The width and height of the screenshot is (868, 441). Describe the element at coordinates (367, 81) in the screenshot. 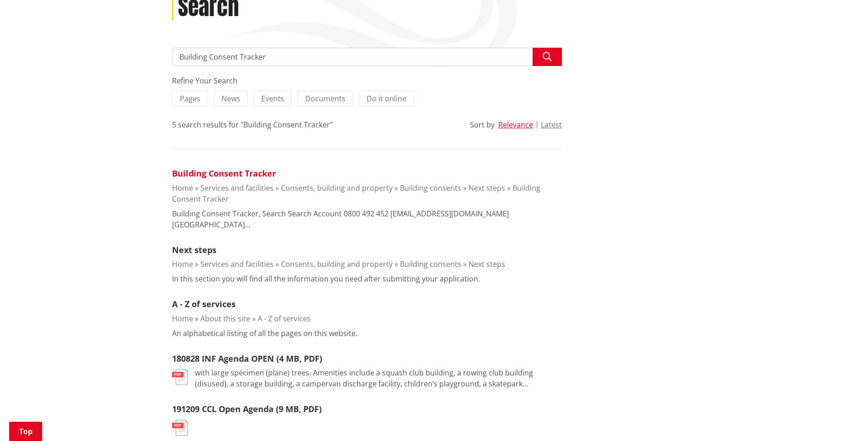

I see `div: Refine Your Search` at that location.